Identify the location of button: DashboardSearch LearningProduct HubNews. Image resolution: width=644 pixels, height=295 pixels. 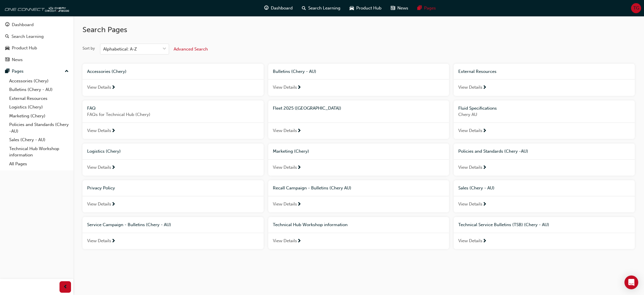
(36, 42).